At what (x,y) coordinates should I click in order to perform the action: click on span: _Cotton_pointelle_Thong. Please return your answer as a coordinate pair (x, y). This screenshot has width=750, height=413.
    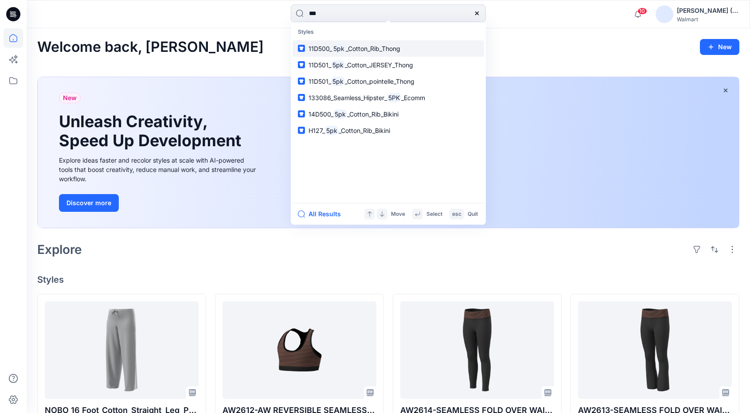
    Looking at the image, I should click on (380, 81).